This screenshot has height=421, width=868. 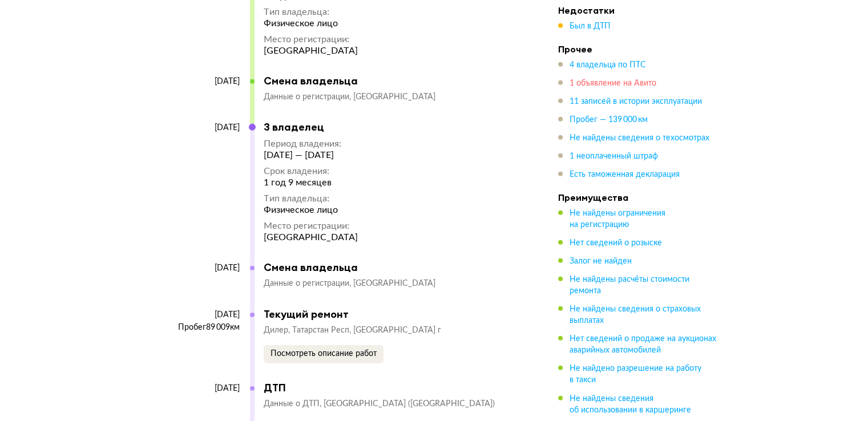 What do you see at coordinates (310, 127) in the screenshot?
I see `div: 3 владелец` at bounding box center [310, 127].